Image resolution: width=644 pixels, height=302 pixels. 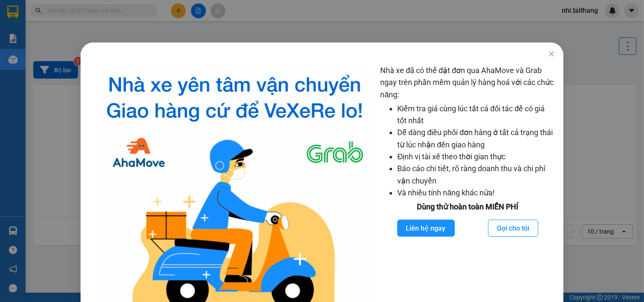 I want to click on li: Dễ dàng điều phối đơn hàng ở tất cả trạng thái từ lúc nhận đến giao hàng, so click(x=476, y=138).